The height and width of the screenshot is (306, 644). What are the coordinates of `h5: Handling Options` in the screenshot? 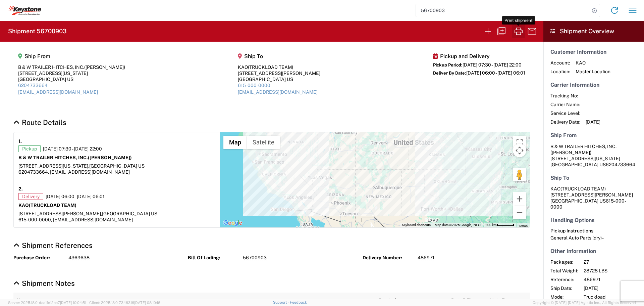 It's located at (594, 220).